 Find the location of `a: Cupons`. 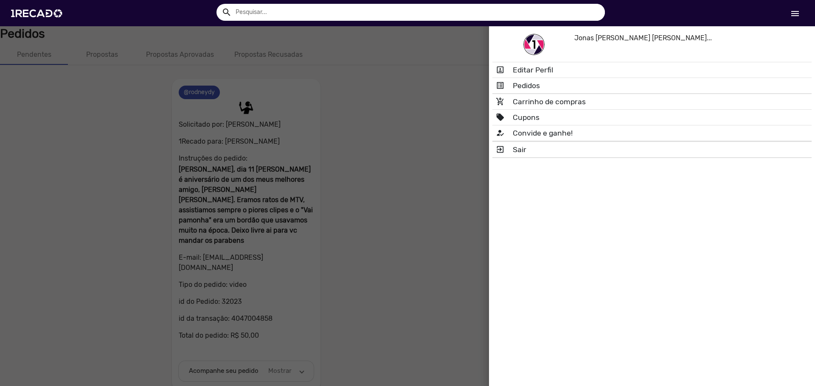

a: Cupons is located at coordinates (652, 118).